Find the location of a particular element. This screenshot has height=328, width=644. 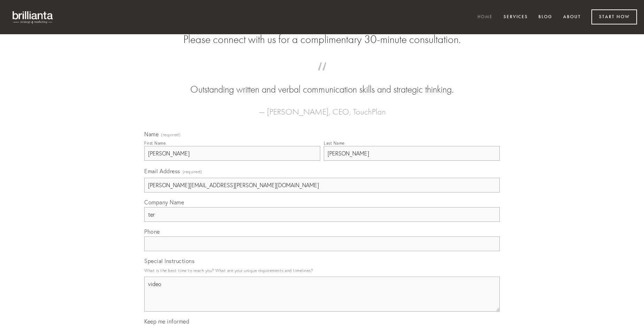

a: Blog is located at coordinates (546, 17).